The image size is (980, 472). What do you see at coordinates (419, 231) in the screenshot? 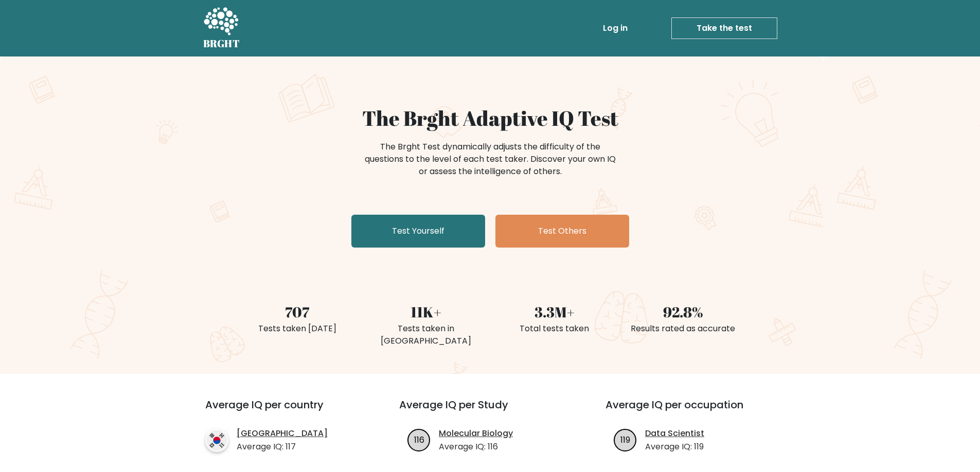
I see `a: Test Yourself` at bounding box center [419, 231].